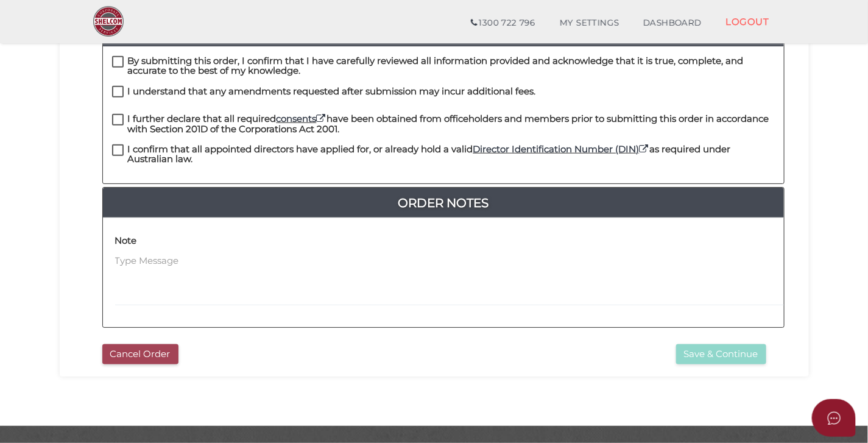 The image size is (868, 443). Describe the element at coordinates (721, 354) in the screenshot. I see `button: Save & Continue` at that location.